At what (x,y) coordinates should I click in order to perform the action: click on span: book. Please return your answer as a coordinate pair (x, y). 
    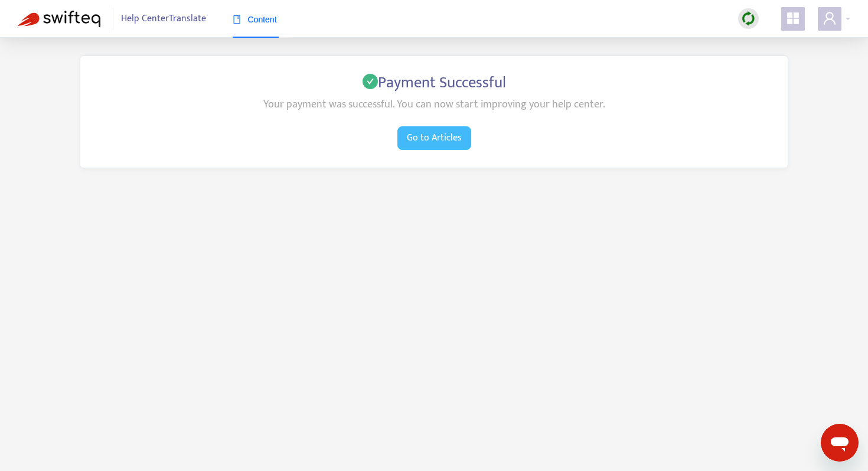
    Looking at the image, I should click on (237, 19).